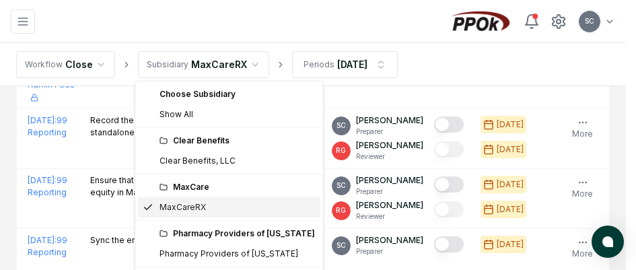  I want to click on div: MaxCareRX, so click(182, 207).